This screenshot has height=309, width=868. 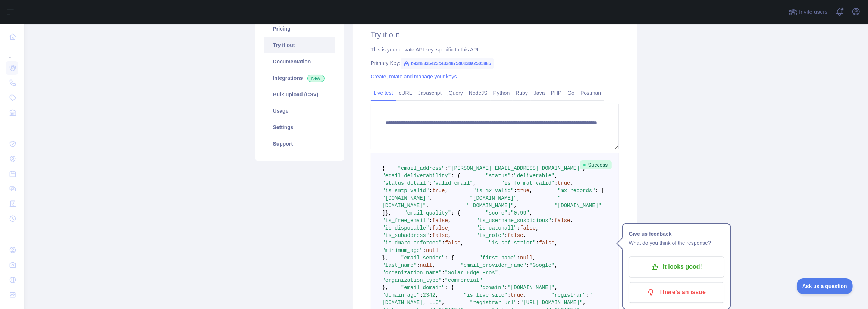 I want to click on a: jQuery, so click(x=455, y=93).